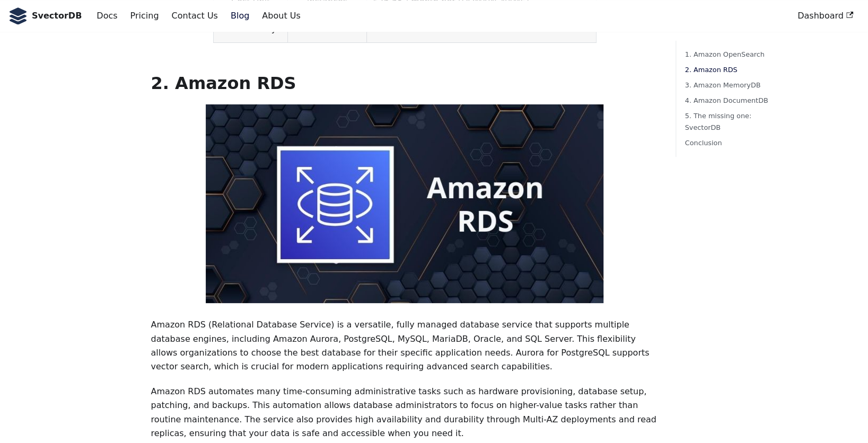 The height and width of the screenshot is (443, 868). Describe the element at coordinates (194, 16) in the screenshot. I see `a: Contact Us` at that location.